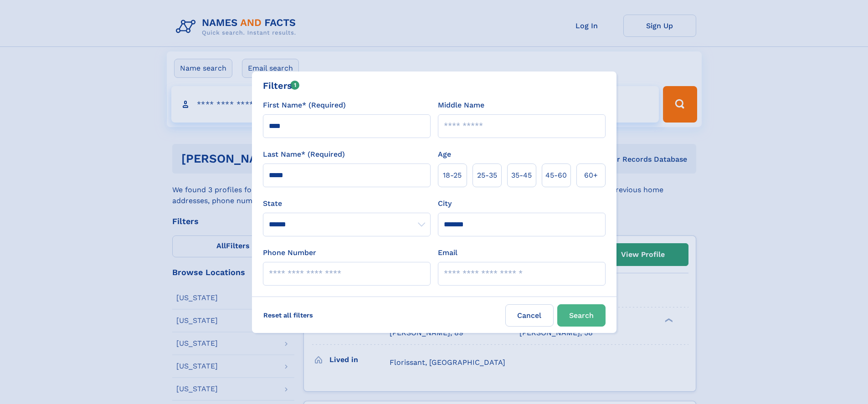  I want to click on button: Search, so click(581, 315).